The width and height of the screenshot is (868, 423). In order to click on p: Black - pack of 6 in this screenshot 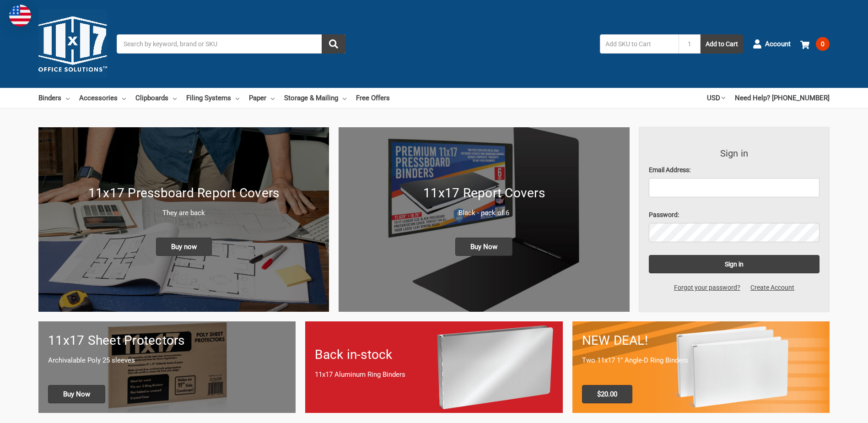, I will do `click(484, 213)`.